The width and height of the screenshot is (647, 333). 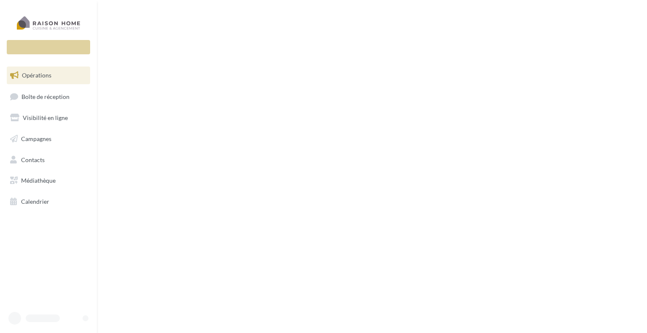 I want to click on a: Campagnes, so click(x=48, y=139).